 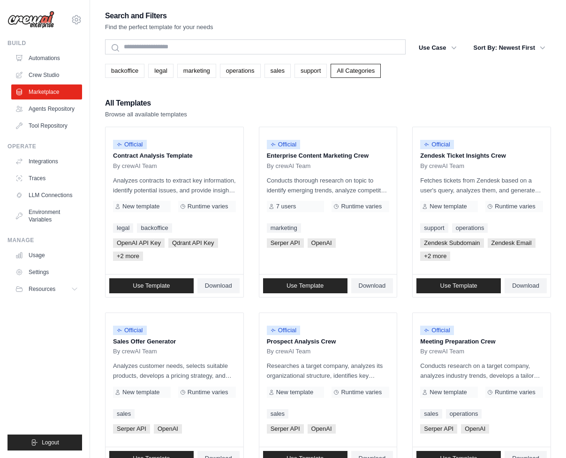 What do you see at coordinates (175, 185) in the screenshot?
I see `p: Analyzes contracts to extract key information, identify potential issues, and provide insights fo...` at bounding box center [175, 185].